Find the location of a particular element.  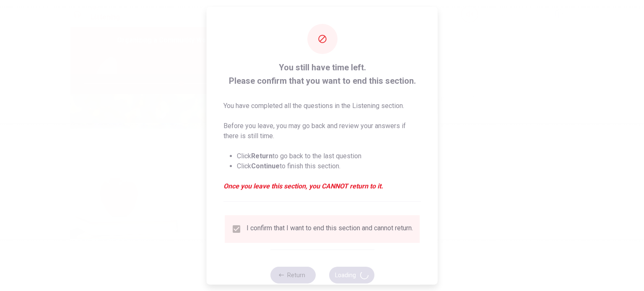

li: Click to finish this section. is located at coordinates (329, 166).